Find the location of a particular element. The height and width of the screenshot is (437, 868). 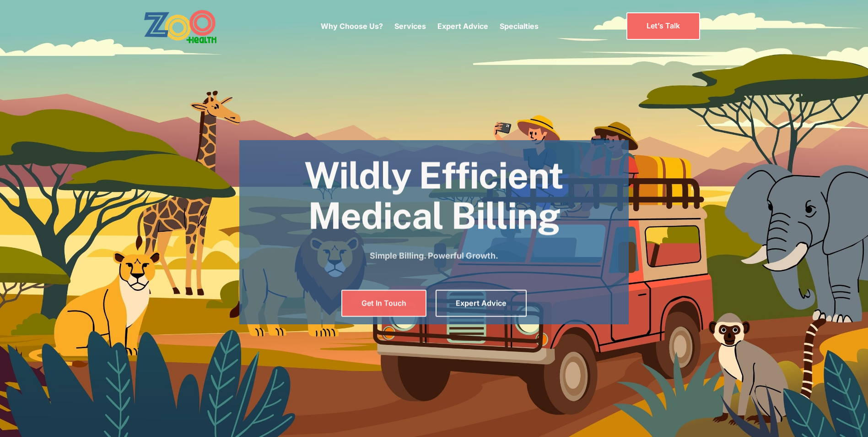

div: Specialties is located at coordinates (519, 26).